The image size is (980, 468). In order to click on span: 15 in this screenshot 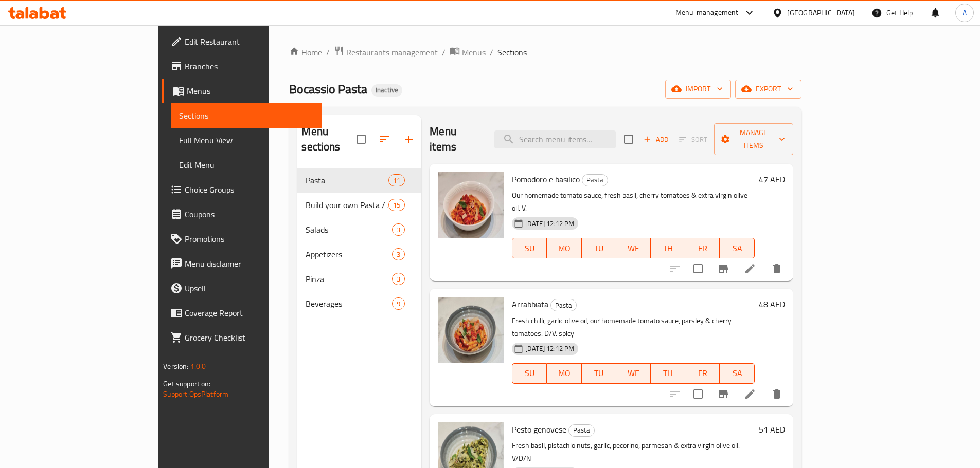, I will do `click(396, 205)`.